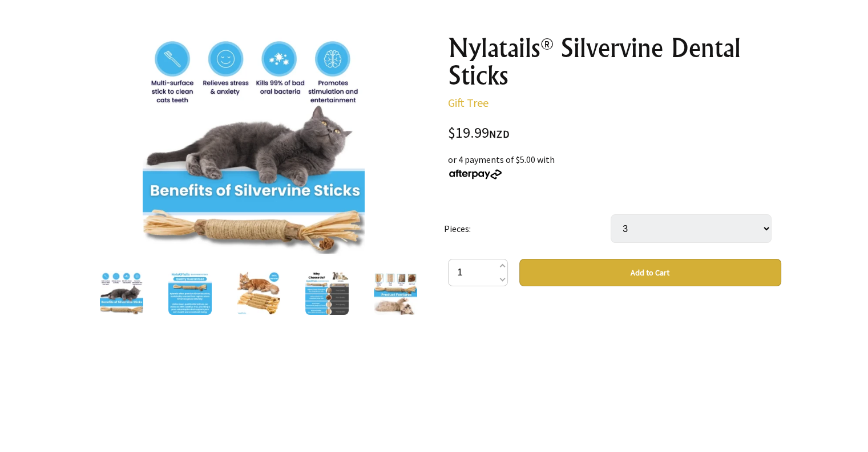  I want to click on a: Gift Tree, so click(468, 102).